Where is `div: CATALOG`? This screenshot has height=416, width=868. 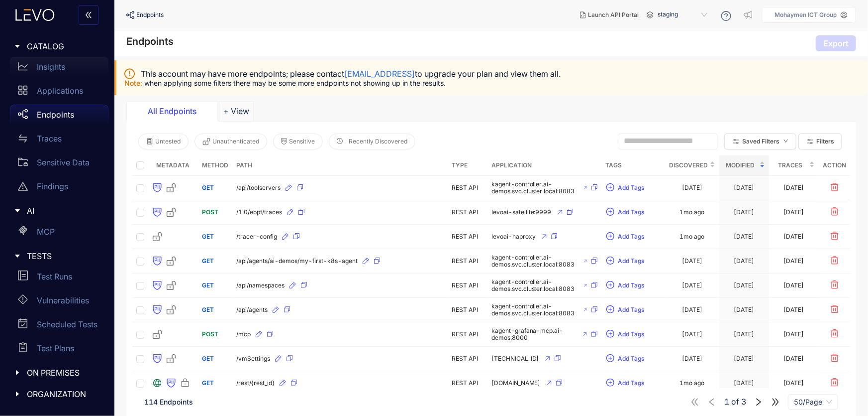
div: CATALOG is located at coordinates (57, 46).